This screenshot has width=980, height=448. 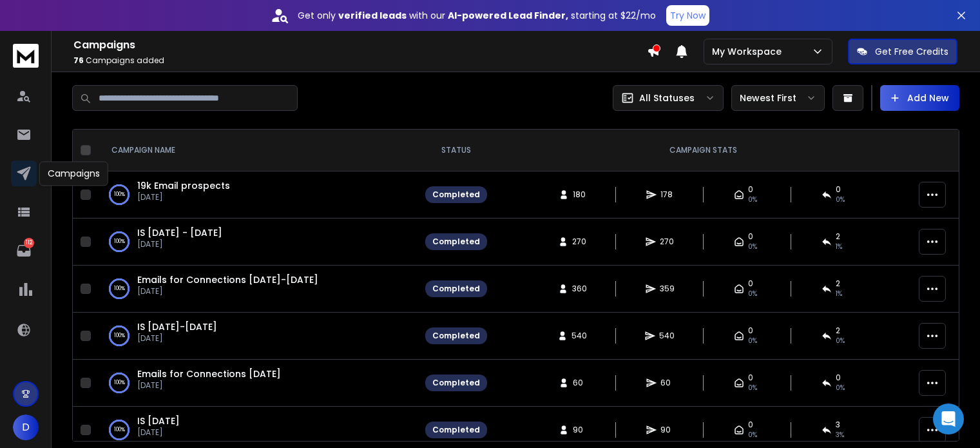 What do you see at coordinates (79, 60) in the screenshot?
I see `span: 76` at bounding box center [79, 60].